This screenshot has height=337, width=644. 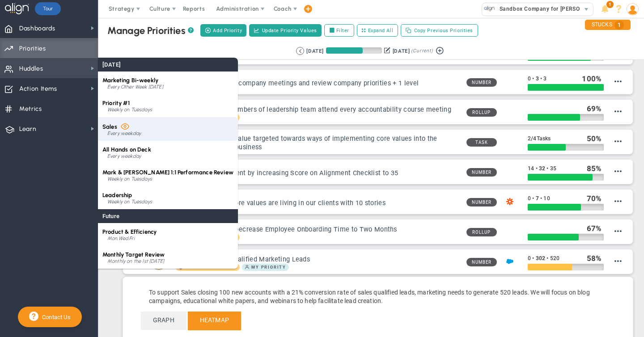 I want to click on span: Culture, so click(x=159, y=8).